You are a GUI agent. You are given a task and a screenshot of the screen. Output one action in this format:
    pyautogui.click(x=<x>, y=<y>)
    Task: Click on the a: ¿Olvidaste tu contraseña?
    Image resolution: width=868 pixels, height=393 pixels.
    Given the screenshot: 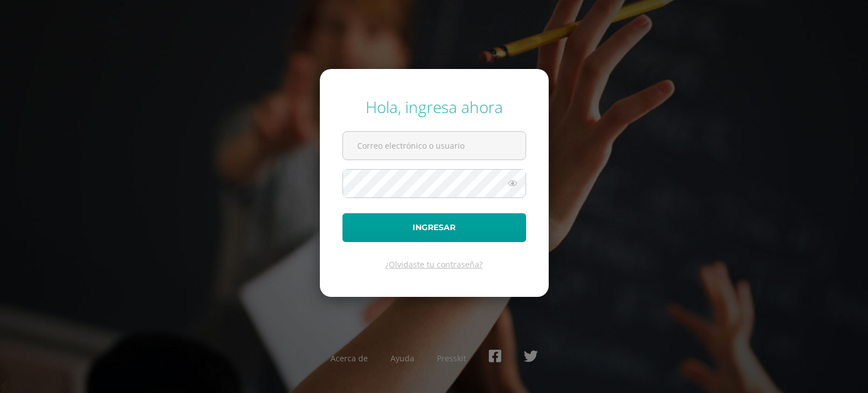 What is the action you would take?
    pyautogui.click(x=434, y=264)
    